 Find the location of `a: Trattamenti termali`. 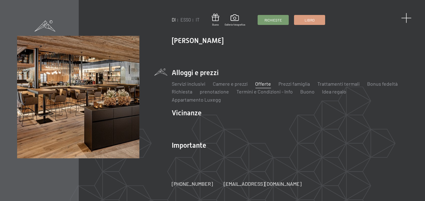

a: Trattamenti termali is located at coordinates (339, 83).